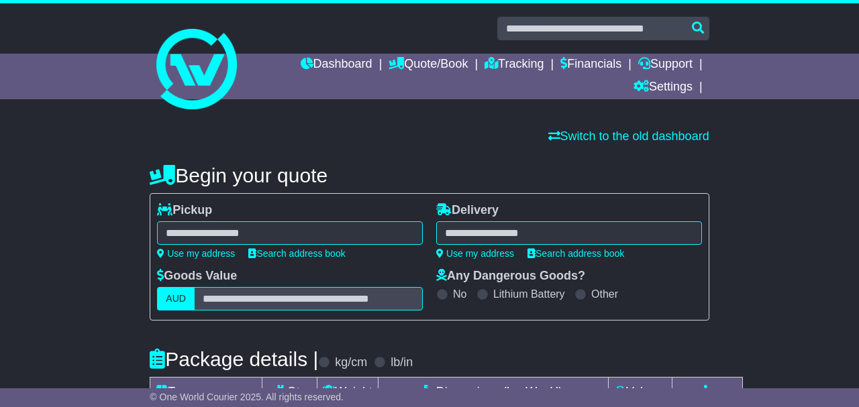 This screenshot has width=859, height=407. I want to click on a: Quote/Book, so click(428, 65).